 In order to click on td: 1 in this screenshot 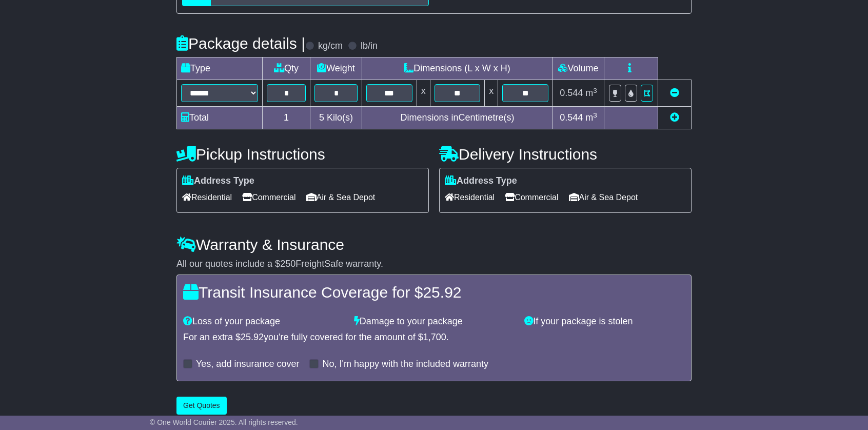, I will do `click(286, 118)`.